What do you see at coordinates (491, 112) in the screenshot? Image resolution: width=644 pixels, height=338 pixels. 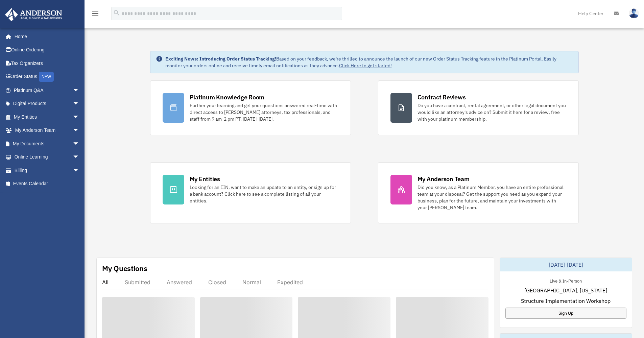 I see `div: Do you have a contract, rental agreement, or other legal document you would like an attorney's ad...` at bounding box center [491, 112].